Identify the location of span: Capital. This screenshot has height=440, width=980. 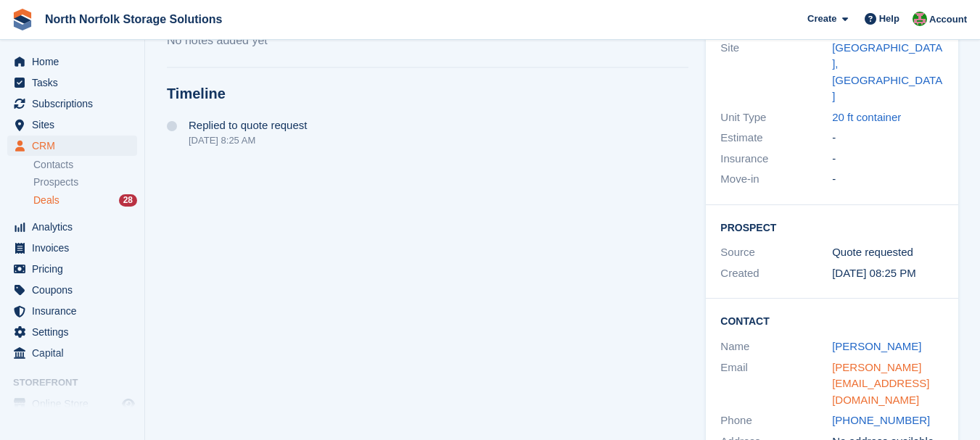
(76, 353).